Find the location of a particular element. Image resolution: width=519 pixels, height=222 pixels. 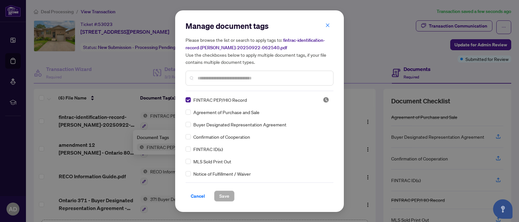

img: status is located at coordinates (326, 100).